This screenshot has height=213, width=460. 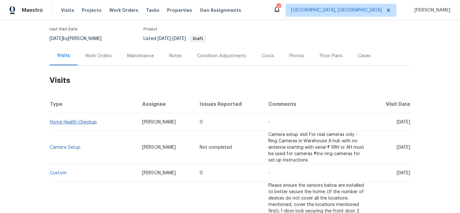 What do you see at coordinates (268, 56) in the screenshot?
I see `div: Costs` at bounding box center [268, 56].